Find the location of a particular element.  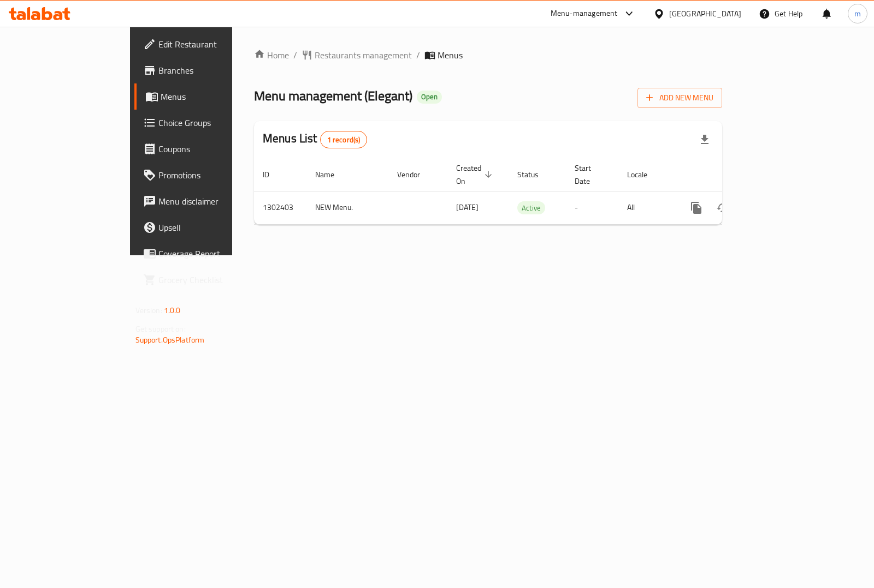

td: 1302403 is located at coordinates (280, 207).